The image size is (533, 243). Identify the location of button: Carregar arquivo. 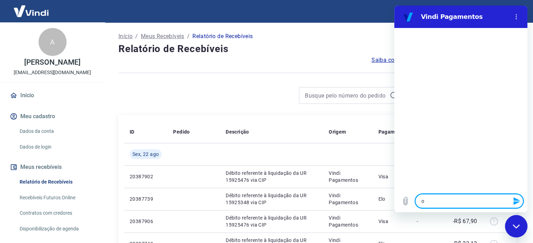
(11, 196).